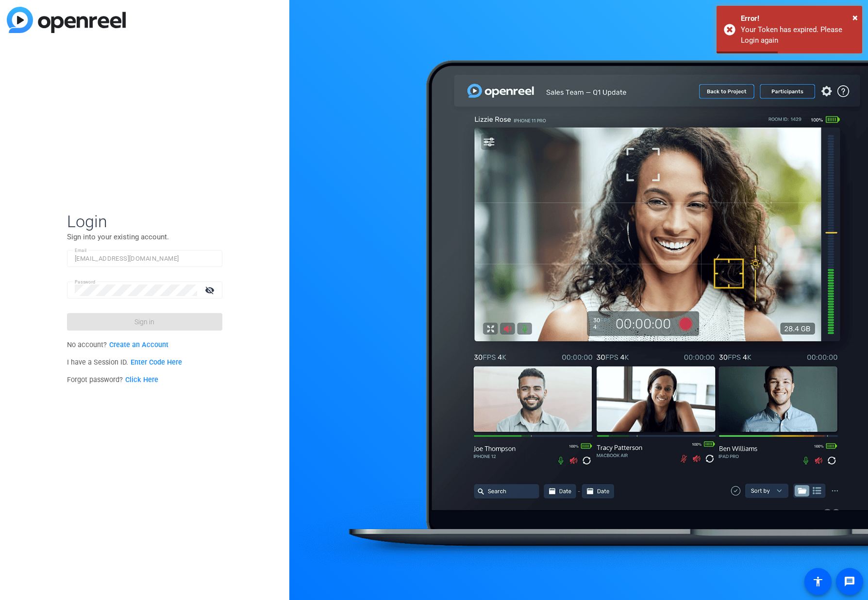 This screenshot has width=868, height=600. Describe the element at coordinates (850, 582) in the screenshot. I see `mat-icon: message` at that location.